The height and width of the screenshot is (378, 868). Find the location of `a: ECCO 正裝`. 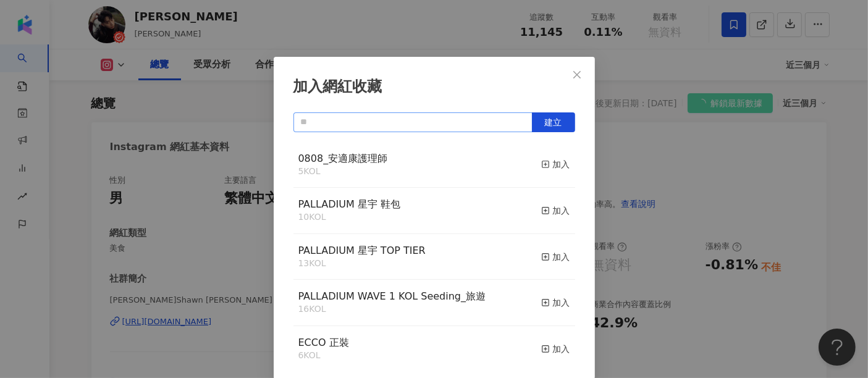

a: ECCO 正裝 is located at coordinates (324, 343).